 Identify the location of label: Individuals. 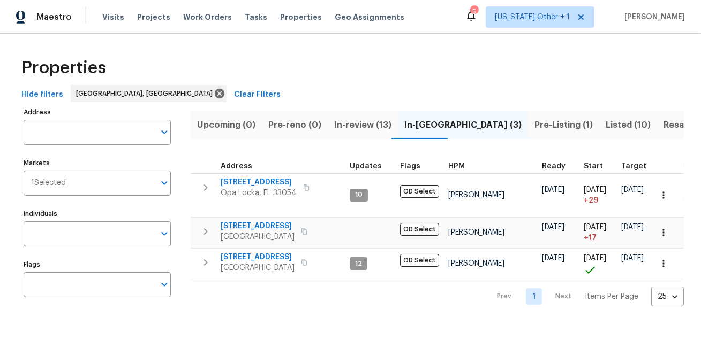
(97, 214).